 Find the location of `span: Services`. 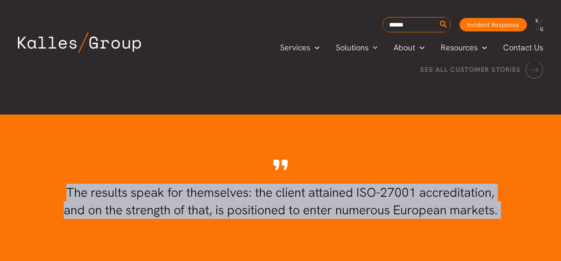

span: Services is located at coordinates (295, 48).